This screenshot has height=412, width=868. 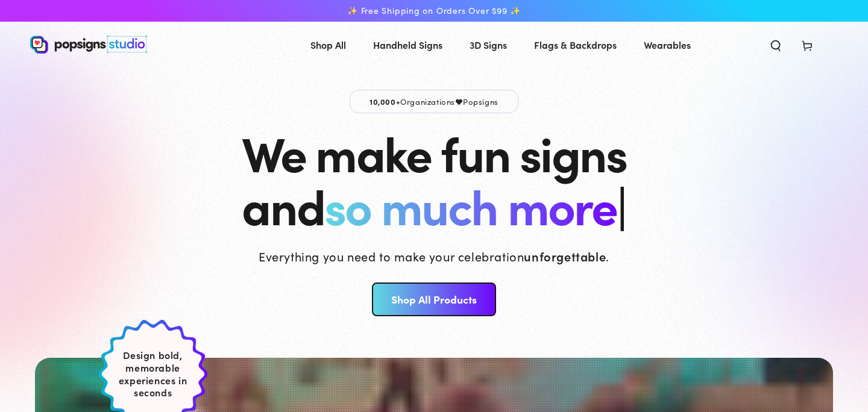 What do you see at coordinates (434, 256) in the screenshot?
I see `p: Everything you need to make your celebration .` at bounding box center [434, 256].